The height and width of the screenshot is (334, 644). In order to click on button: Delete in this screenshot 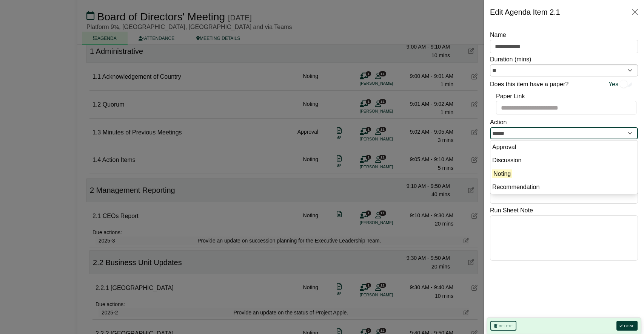, I will do `click(503, 326)`.